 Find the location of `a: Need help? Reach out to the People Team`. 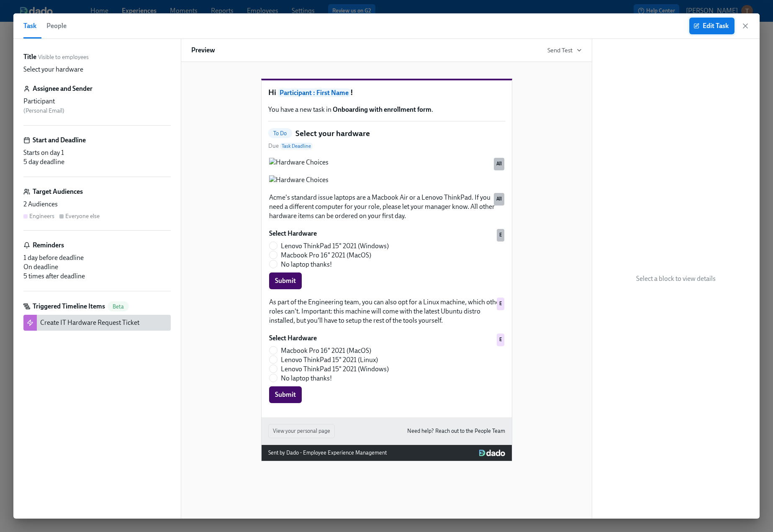

a: Need help? Reach out to the People Team is located at coordinates (456, 432).